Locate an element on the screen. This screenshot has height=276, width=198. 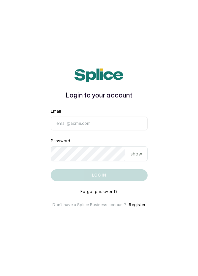
h1: Login to your account is located at coordinates (99, 95).